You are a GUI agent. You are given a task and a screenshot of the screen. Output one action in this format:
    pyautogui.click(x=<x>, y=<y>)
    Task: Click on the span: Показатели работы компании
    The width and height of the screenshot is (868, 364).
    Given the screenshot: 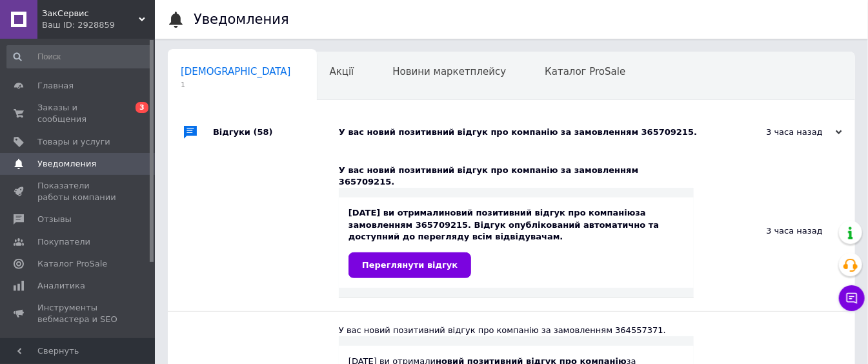 What is the action you would take?
    pyautogui.click(x=78, y=191)
    